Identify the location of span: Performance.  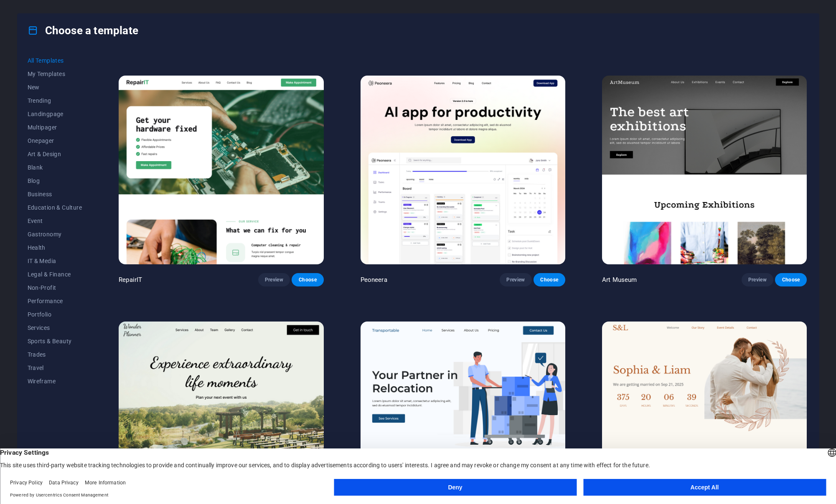
(55, 301).